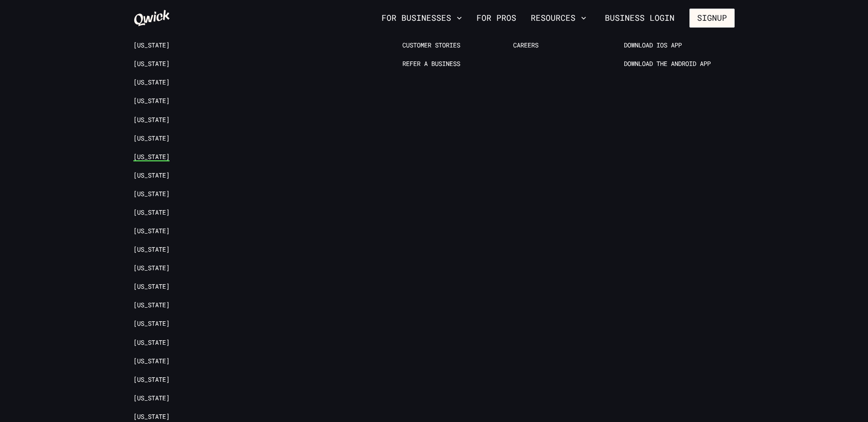  Describe the element at coordinates (653, 46) in the screenshot. I see `a: Download IOS App` at that location.